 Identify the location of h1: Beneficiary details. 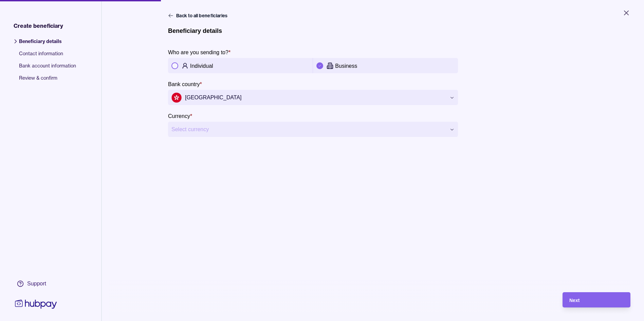
(195, 31).